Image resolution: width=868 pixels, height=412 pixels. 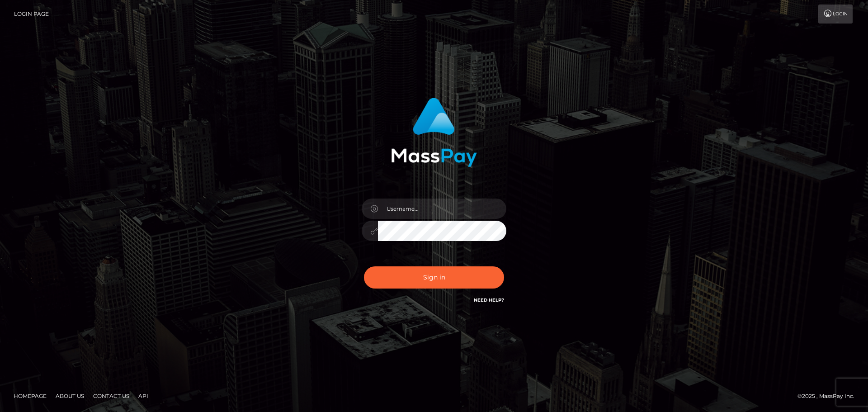 What do you see at coordinates (489, 300) in the screenshot?
I see `a: Need Help?` at bounding box center [489, 300].